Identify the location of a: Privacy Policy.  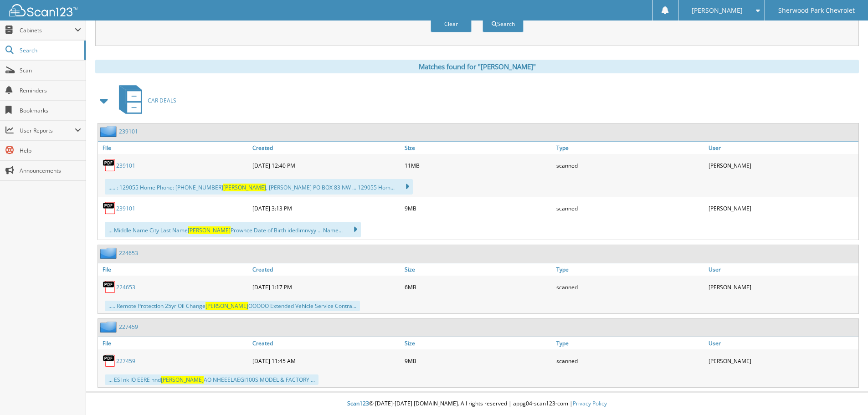
(589, 403).